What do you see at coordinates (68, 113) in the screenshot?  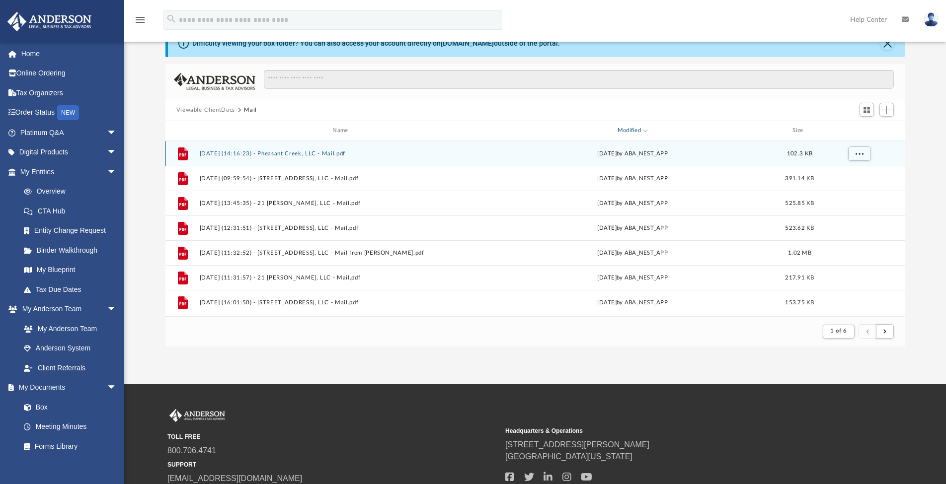 I see `div: NEW` at bounding box center [68, 113].